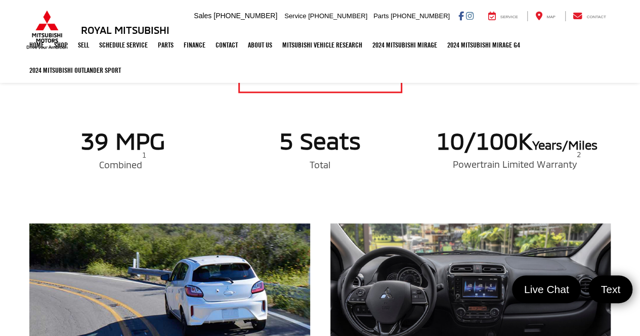  I want to click on a: Text, so click(610, 289).